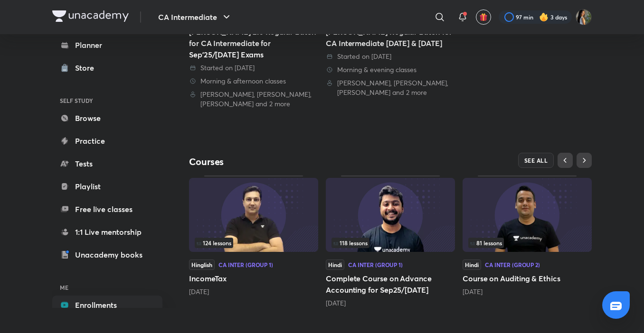  I want to click on span: 124 lessons, so click(214, 243).